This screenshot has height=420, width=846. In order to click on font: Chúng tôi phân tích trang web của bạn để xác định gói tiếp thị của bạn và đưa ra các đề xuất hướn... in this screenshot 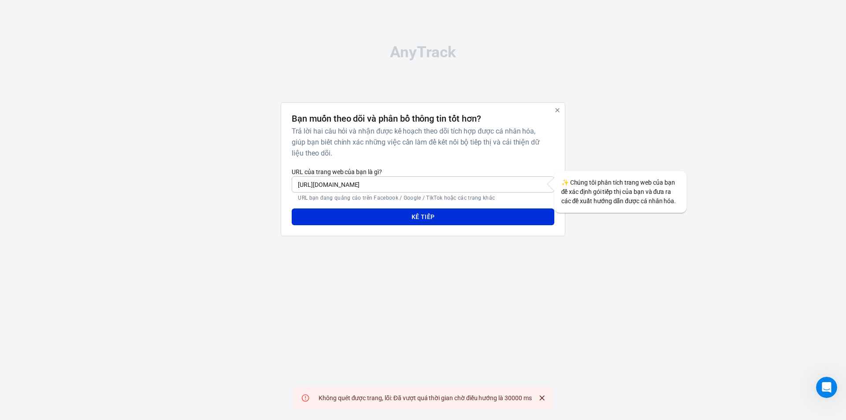, I will do `click(619, 192)`.